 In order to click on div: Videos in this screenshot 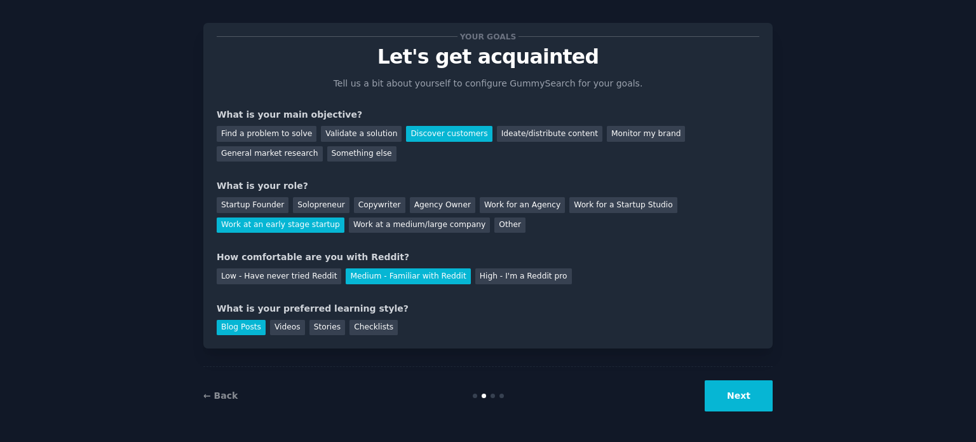, I will do `click(287, 327)`.